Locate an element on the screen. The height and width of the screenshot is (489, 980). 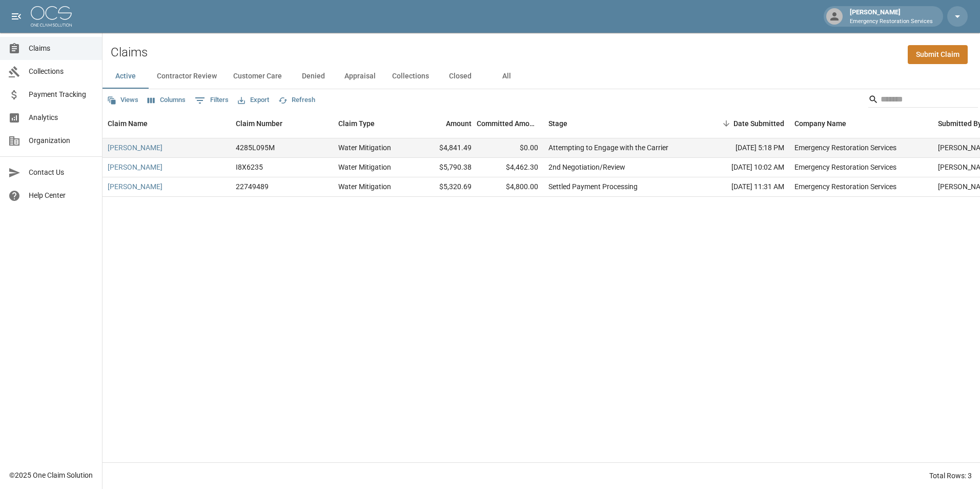
div: Settled Payment Processing is located at coordinates (593, 186).